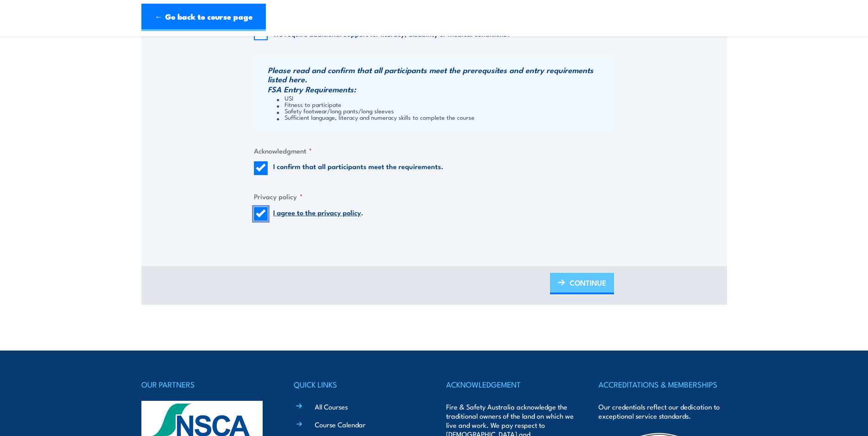  What do you see at coordinates (440, 75) in the screenshot?
I see `h3: Please read and confirm that all participants meet the prerequsites and entry requirements listed...` at bounding box center [440, 75].